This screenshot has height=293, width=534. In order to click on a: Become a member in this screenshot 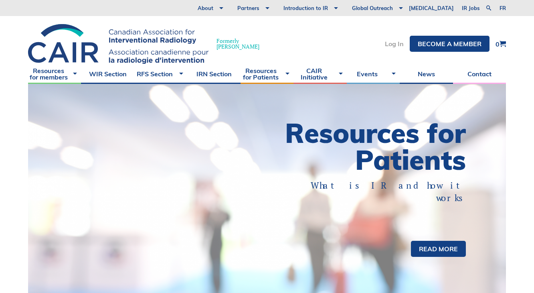, I will do `click(450, 44)`.